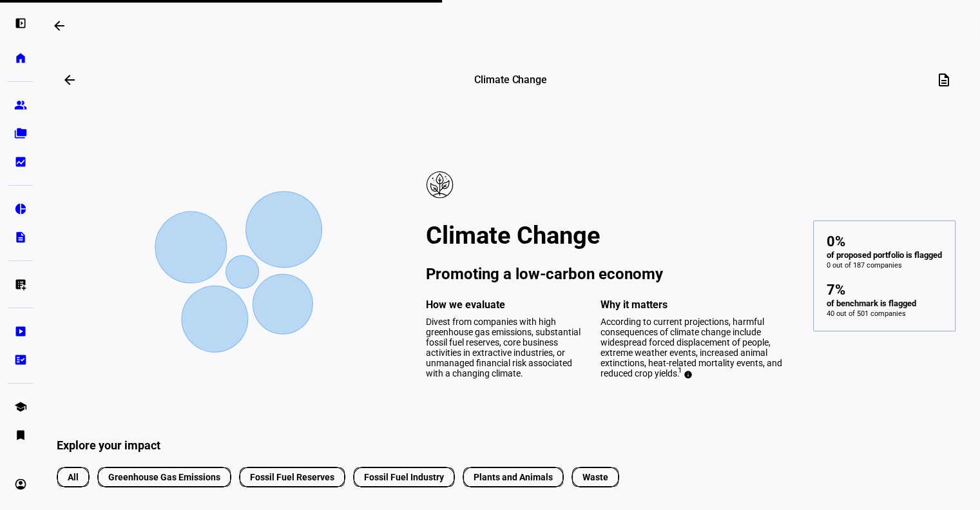 The height and width of the screenshot is (510, 980). What do you see at coordinates (21, 209) in the screenshot?
I see `eth-mat-symbol: pie_chart` at bounding box center [21, 209].